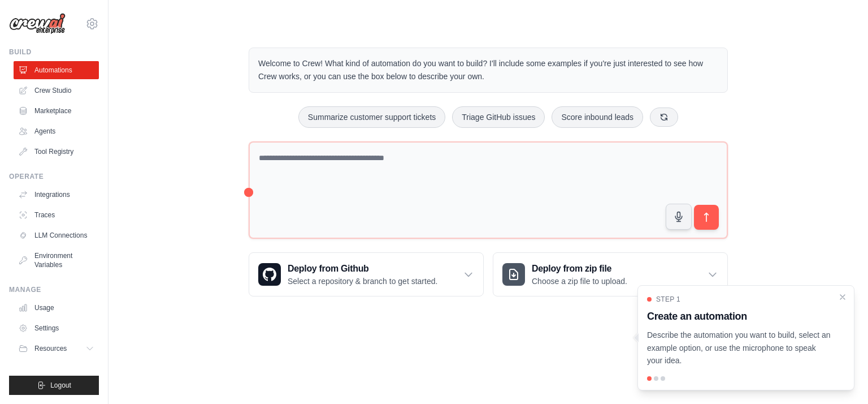 This screenshot has height=404, width=868. Describe the element at coordinates (56, 308) in the screenshot. I see `a: Usage` at that location.